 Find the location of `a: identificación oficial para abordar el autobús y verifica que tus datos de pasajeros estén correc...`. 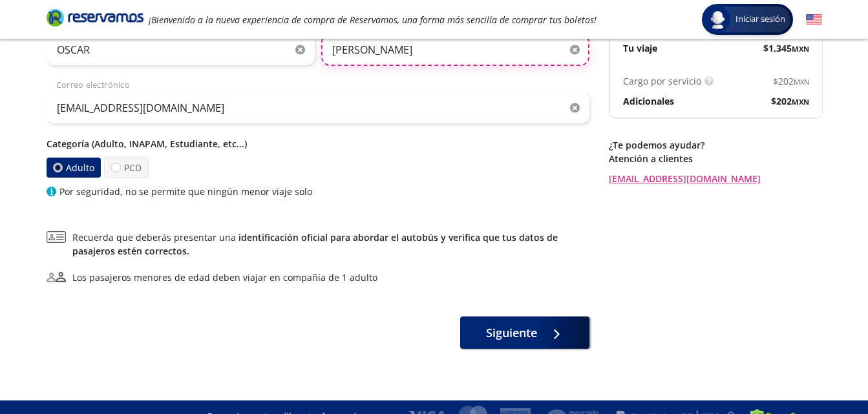

a: identificación oficial para abordar el autobús y verifica que tus datos de pasajeros estén correc... is located at coordinates (315, 244).